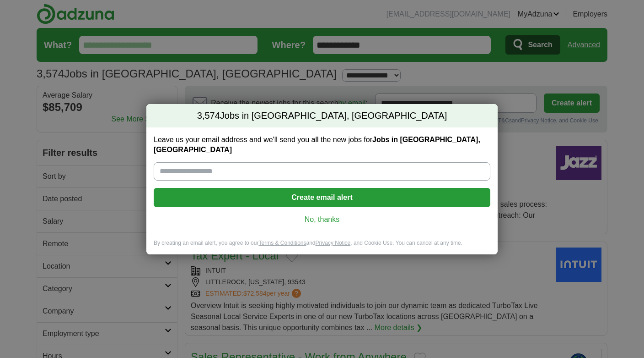 This screenshot has width=644, height=358. I want to click on a: Privacy Notice, so click(333, 243).